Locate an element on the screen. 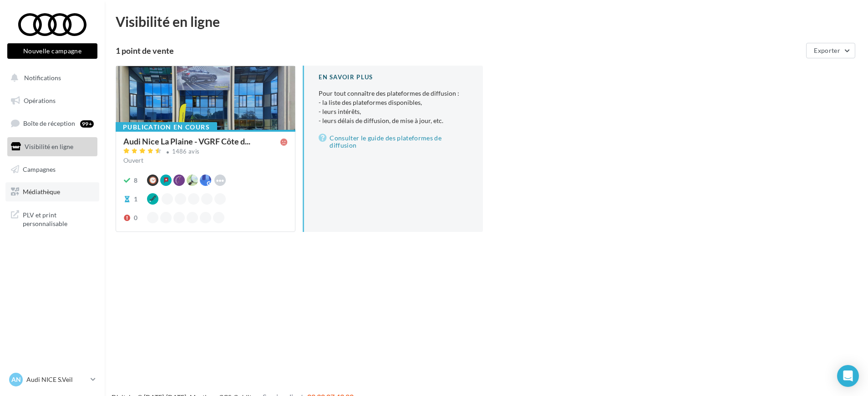  div: En savoir plus is located at coordinates (393, 77).